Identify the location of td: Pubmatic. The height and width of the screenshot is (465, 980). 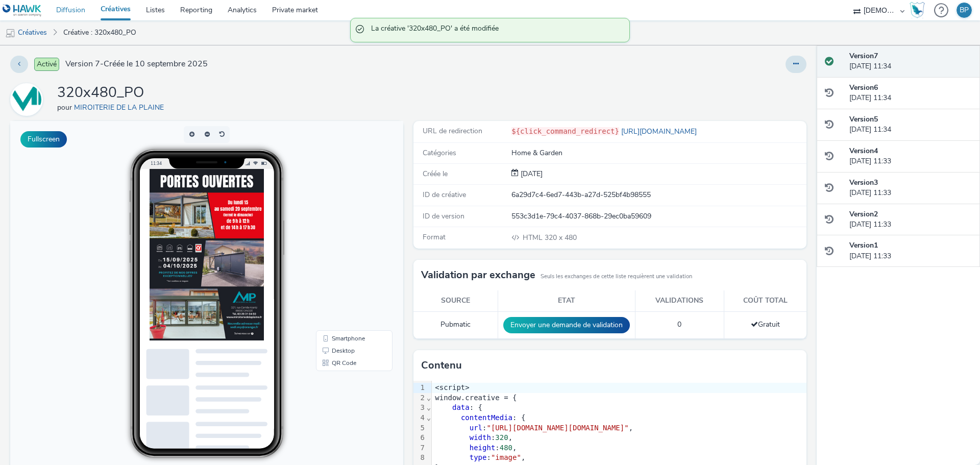
(455, 325).